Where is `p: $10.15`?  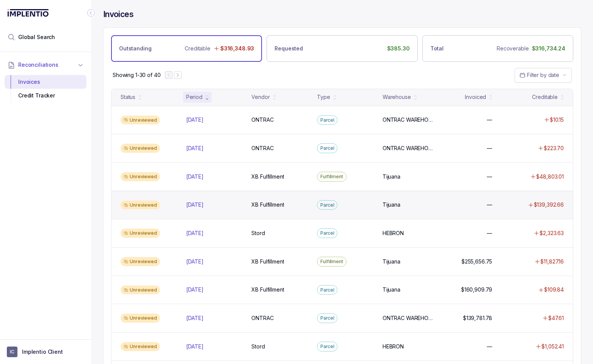 p: $10.15 is located at coordinates (556, 120).